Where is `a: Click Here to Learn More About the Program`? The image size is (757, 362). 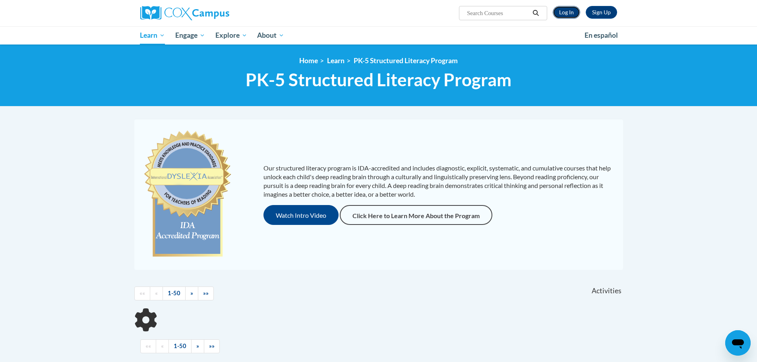 a: Click Here to Learn More About the Program is located at coordinates (416, 215).